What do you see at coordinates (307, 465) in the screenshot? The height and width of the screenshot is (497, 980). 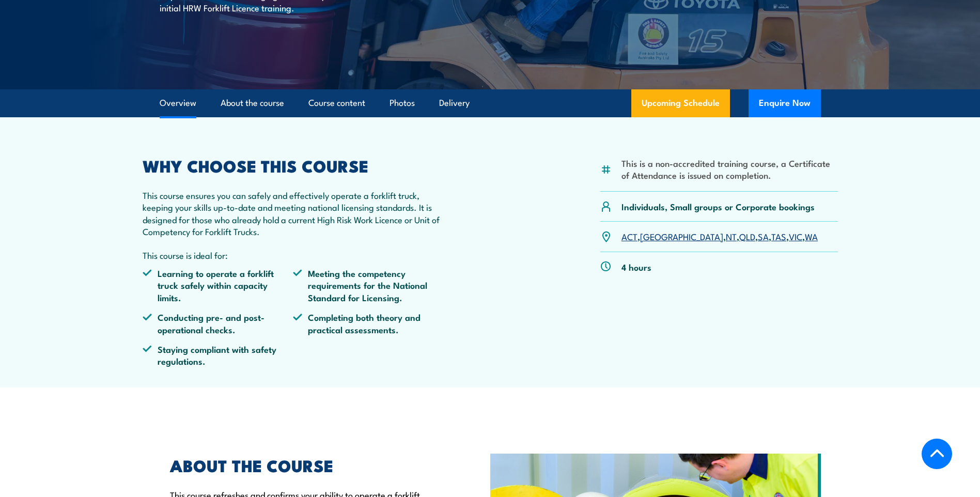 I see `h2: ABOUT THE COURSE` at bounding box center [307, 465].